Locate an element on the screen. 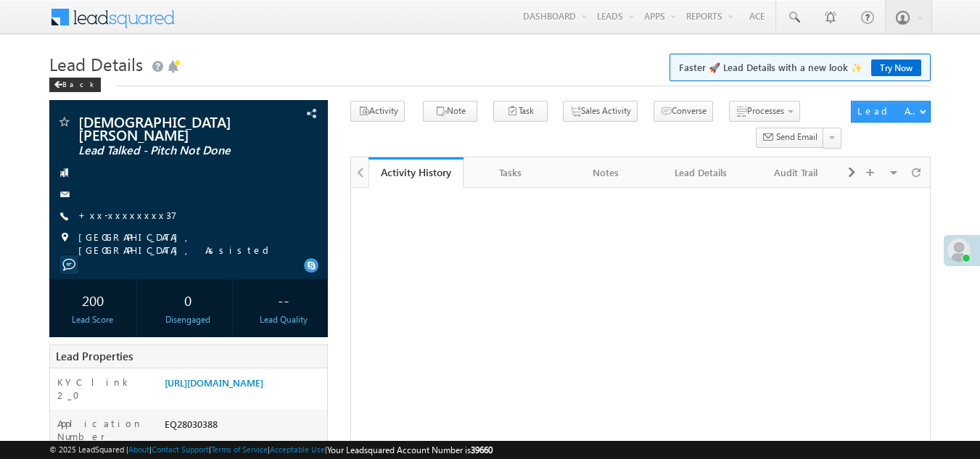 This screenshot has width=980, height=459. span: Lead Talked - Pitch Not Done is located at coordinates (164, 150).